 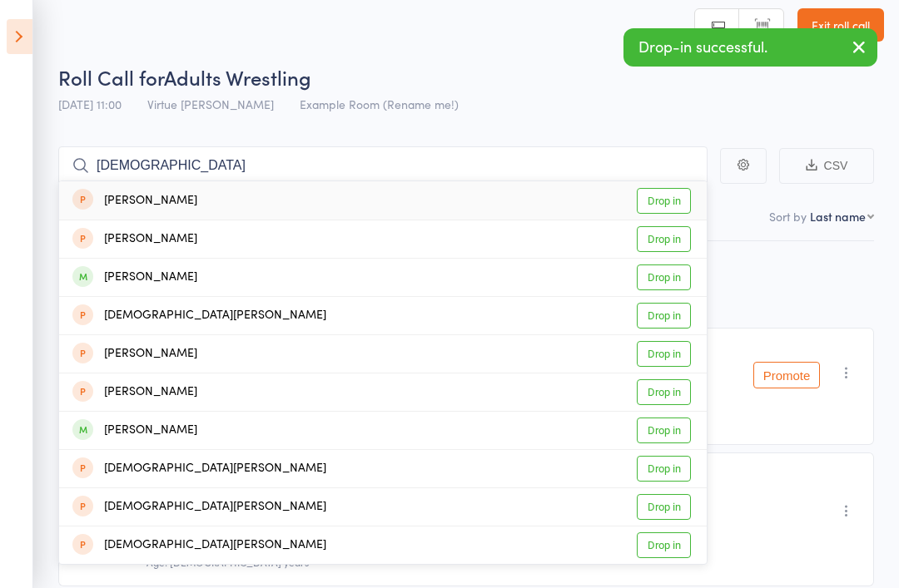 What do you see at coordinates (237, 76) in the screenshot?
I see `span: Adults Wrestling` at bounding box center [237, 76].